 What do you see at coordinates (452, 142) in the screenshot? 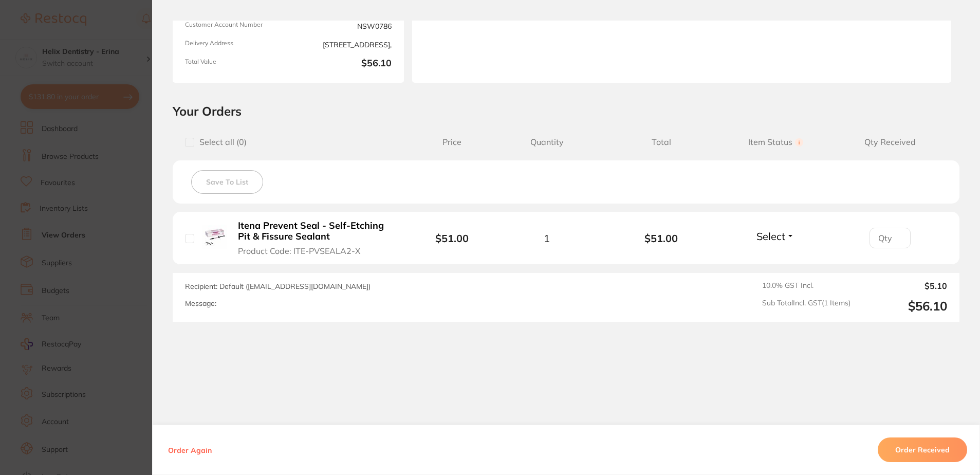
I see `span: Price` at bounding box center [452, 142].